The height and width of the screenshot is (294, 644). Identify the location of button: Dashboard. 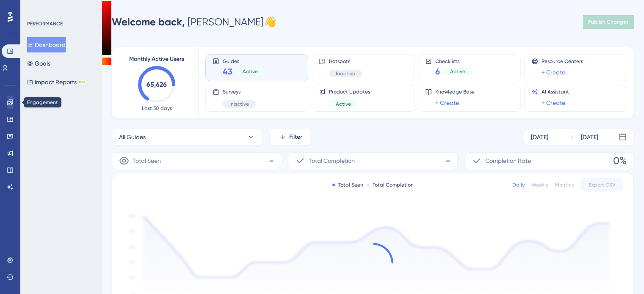
(46, 45).